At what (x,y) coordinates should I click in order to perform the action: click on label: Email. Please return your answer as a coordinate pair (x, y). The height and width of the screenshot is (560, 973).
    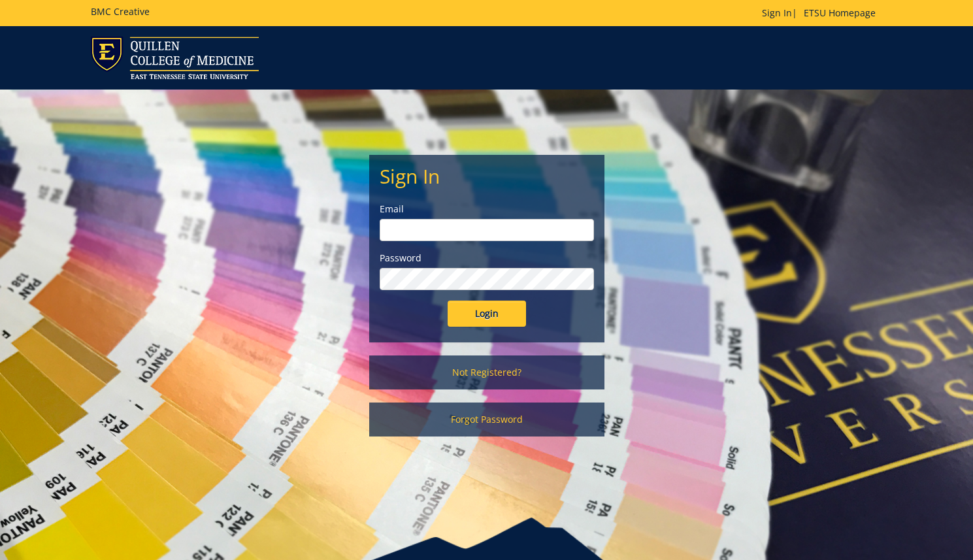
    Looking at the image, I should click on (486, 209).